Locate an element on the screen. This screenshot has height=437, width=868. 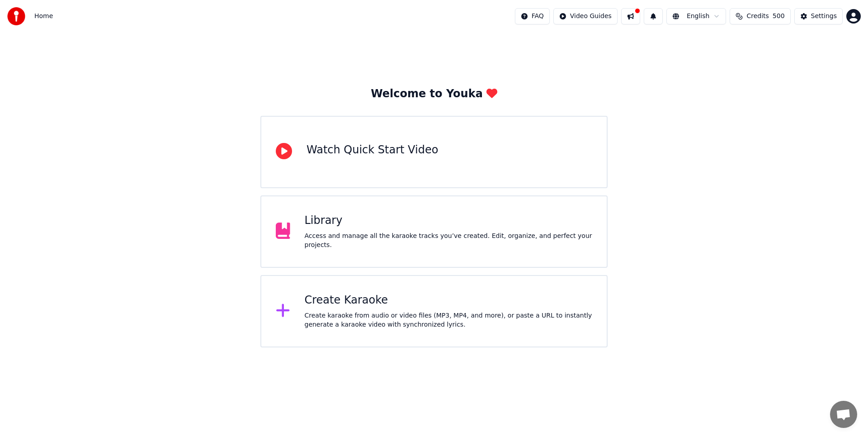
div: Library is located at coordinates (449, 220).